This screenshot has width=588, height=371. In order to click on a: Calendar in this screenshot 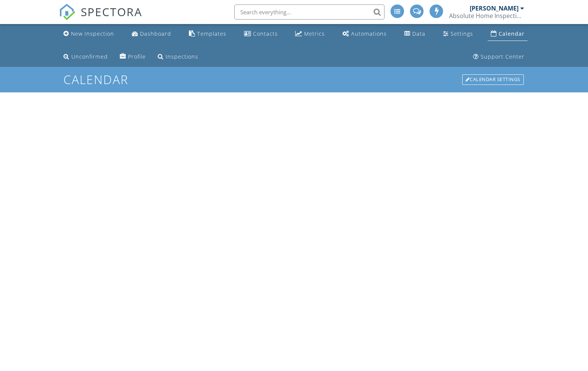, I will do `click(508, 34)`.